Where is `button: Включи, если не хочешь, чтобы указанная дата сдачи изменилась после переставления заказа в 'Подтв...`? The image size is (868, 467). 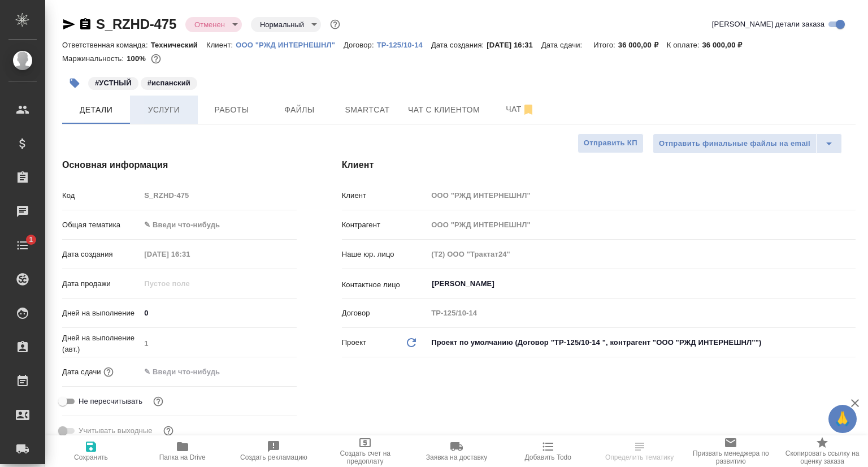
button: Включи, если не хочешь, чтобы указанная дата сдачи изменилась после переставления заказа в 'Подтв... is located at coordinates (158, 402).